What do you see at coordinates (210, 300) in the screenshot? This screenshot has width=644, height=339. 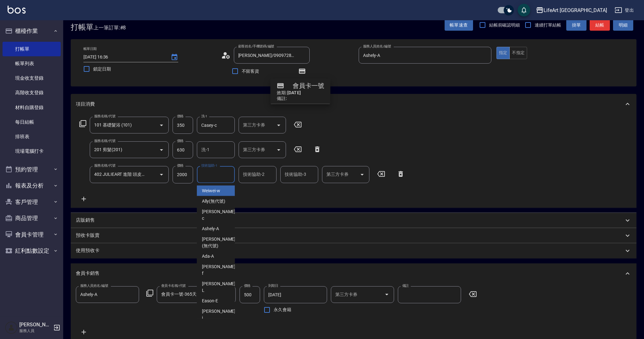 I see `span: Eason -E` at bounding box center [210, 300].